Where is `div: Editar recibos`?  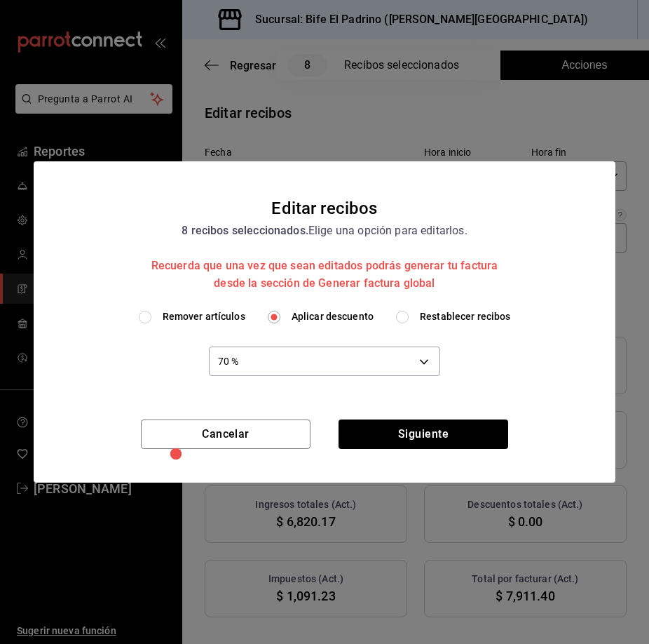
div: Editar recibos is located at coordinates (324, 209).